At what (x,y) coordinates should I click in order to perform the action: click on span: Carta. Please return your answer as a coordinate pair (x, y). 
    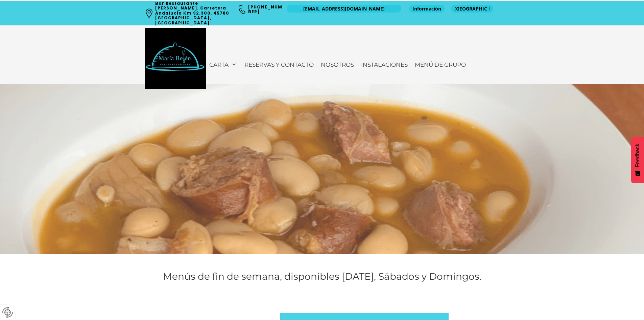
    Looking at the image, I should click on (218, 65).